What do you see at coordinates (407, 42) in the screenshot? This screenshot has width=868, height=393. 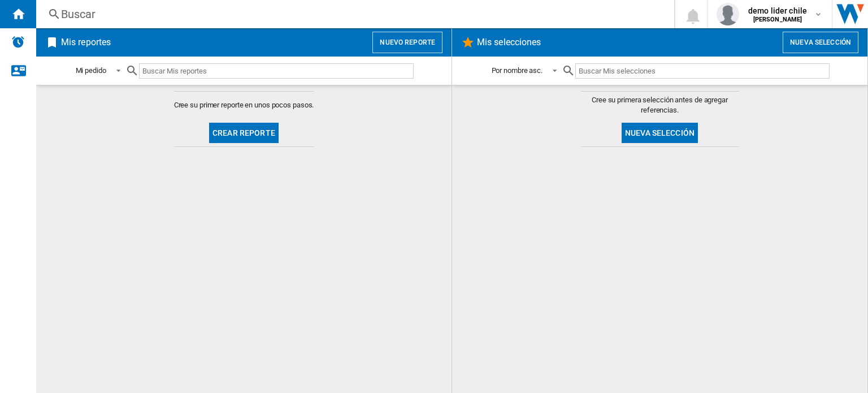 I see `button: Nuevo reporte` at bounding box center [407, 42].